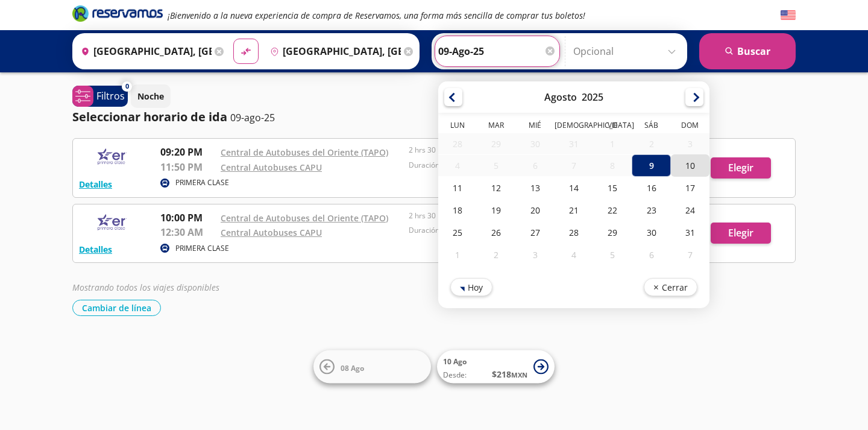 This screenshot has width=868, height=430. Describe the element at coordinates (574, 126) in the screenshot. I see `th: Jueves` at that location.